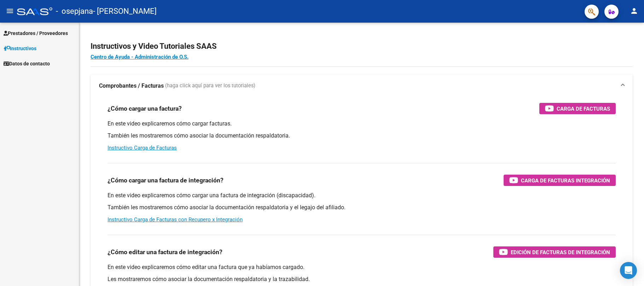 Image resolution: width=644 pixels, height=286 pixels. I want to click on mat-icon: person, so click(634, 11).